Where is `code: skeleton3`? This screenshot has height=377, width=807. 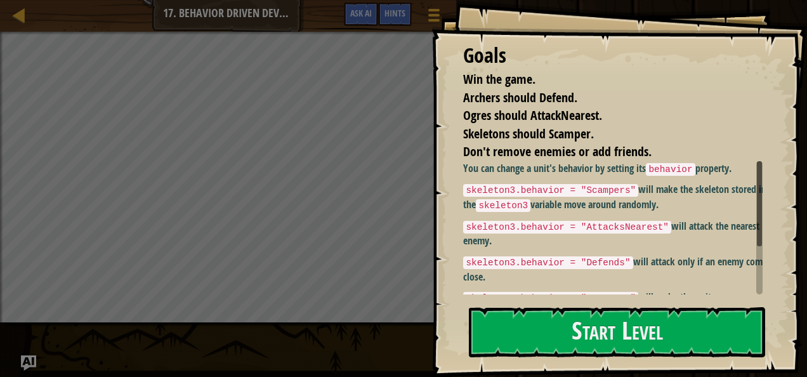 code: skeleton3 is located at coordinates (503, 206).